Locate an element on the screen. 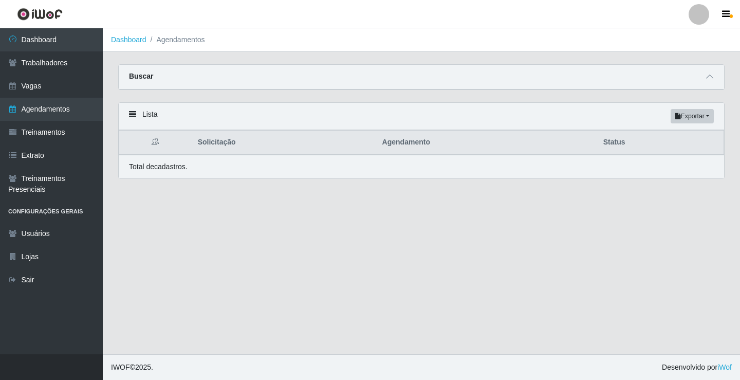 This screenshot has width=740, height=380. span: IWOF is located at coordinates (120, 367).